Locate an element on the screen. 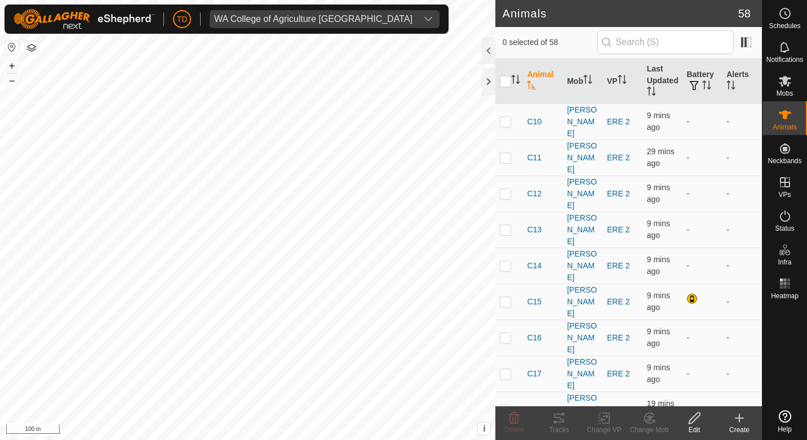 This screenshot has width=807, height=440. a: Contact Us is located at coordinates (275, 431).